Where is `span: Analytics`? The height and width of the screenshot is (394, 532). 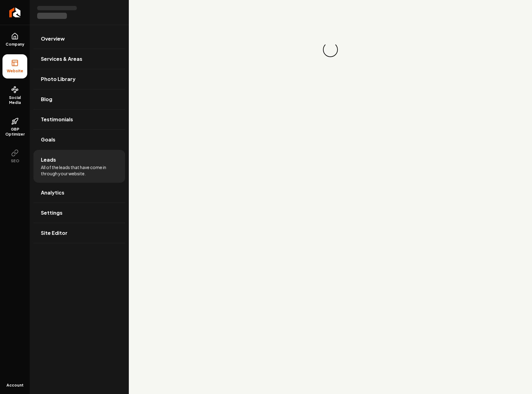 span: Analytics is located at coordinates (53, 193).